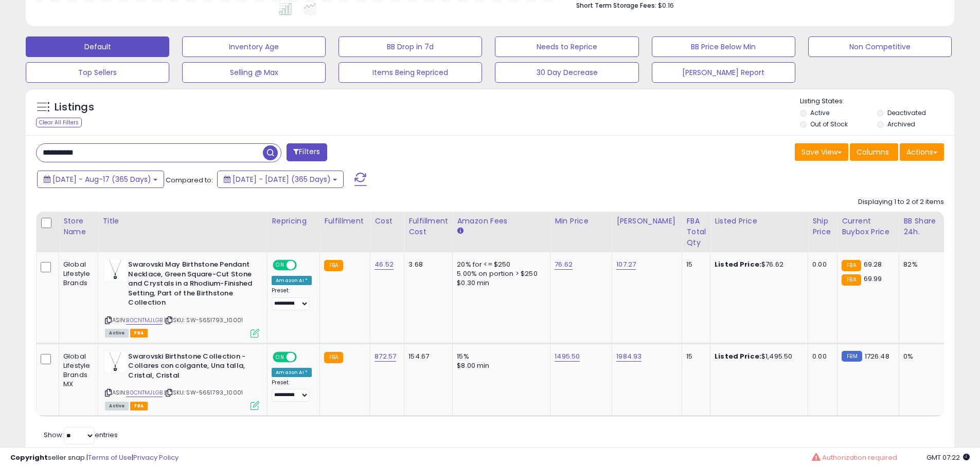 This screenshot has height=468, width=980. I want to click on b: Swarovski May Birthstone Pendant Necklace, Green Square-Cut Stone and Crystals in a Rhodium-Finis..., so click(191, 285).